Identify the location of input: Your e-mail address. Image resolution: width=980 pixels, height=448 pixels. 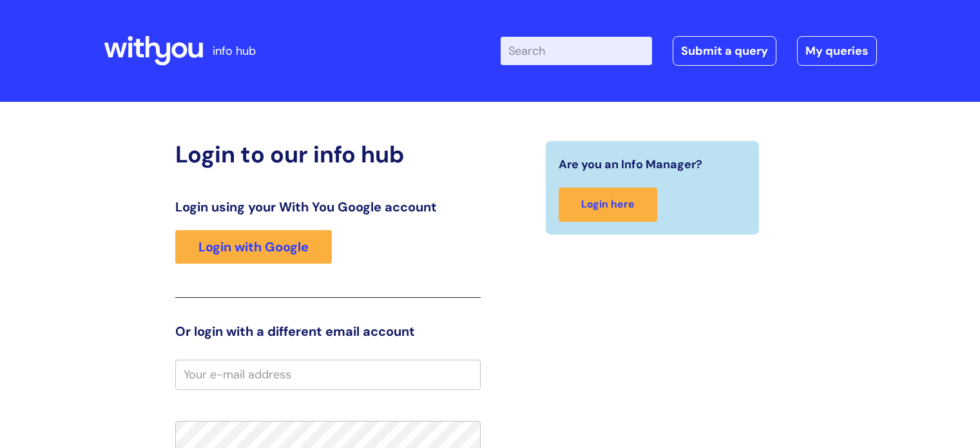
(328, 375).